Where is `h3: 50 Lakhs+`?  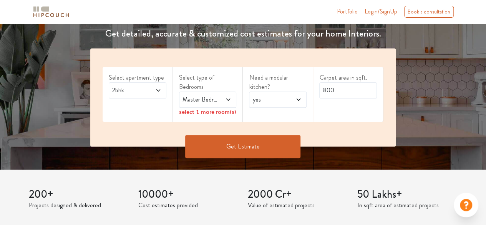
h3: 50 Lakhs+ is located at coordinates (408, 195).